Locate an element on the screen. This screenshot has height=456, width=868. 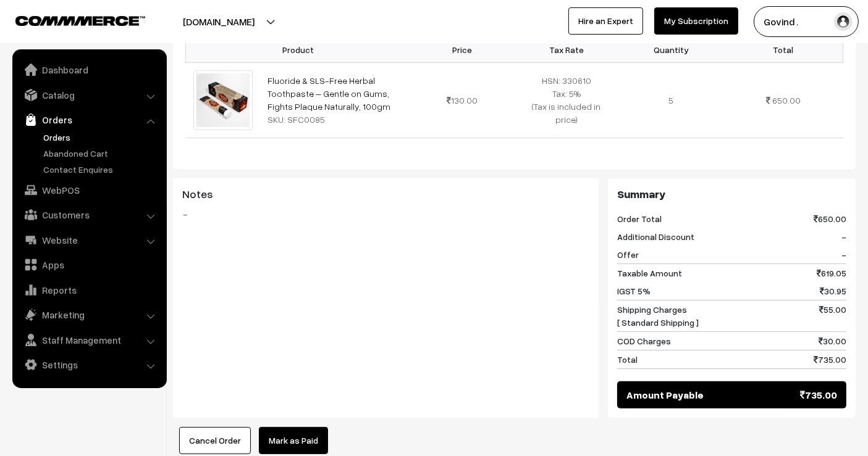
a: Staff Management is located at coordinates (89, 340).